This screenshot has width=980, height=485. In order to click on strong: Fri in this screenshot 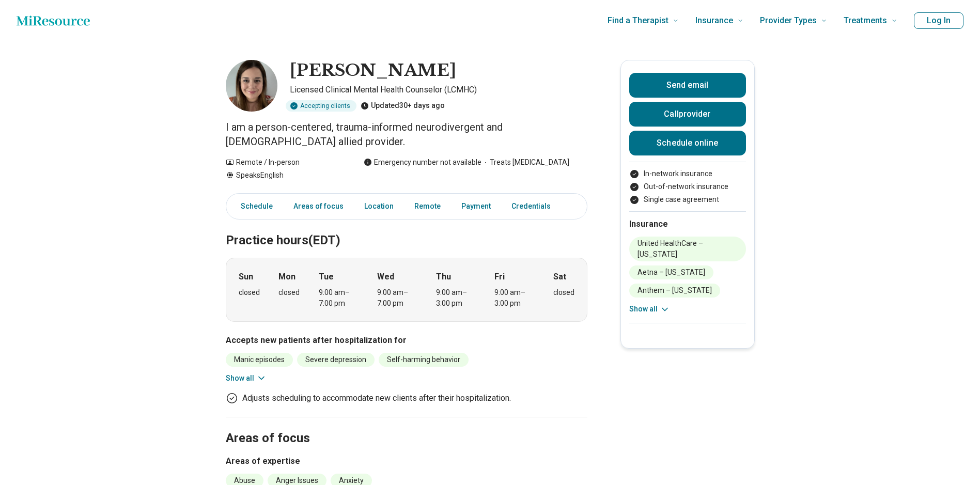, I will do `click(500, 277)`.